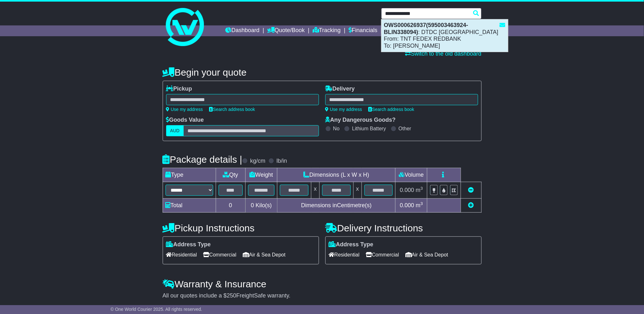  Describe the element at coordinates (281, 161) in the screenshot. I see `label: lb/in` at that location.